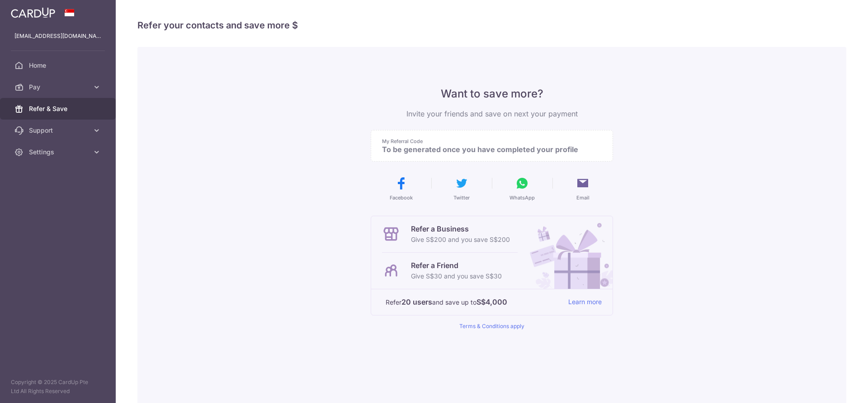  I want to click on img: CardUp, so click(33, 12).